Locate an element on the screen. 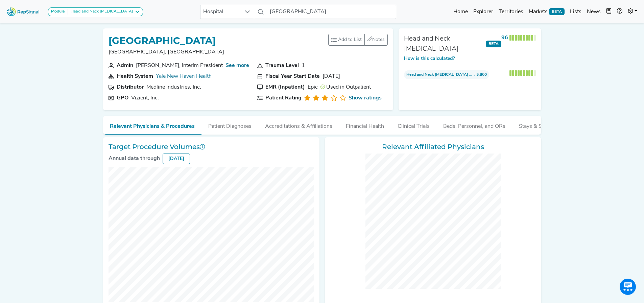 This screenshot has height=303, width=644. a: See more is located at coordinates (237, 66).